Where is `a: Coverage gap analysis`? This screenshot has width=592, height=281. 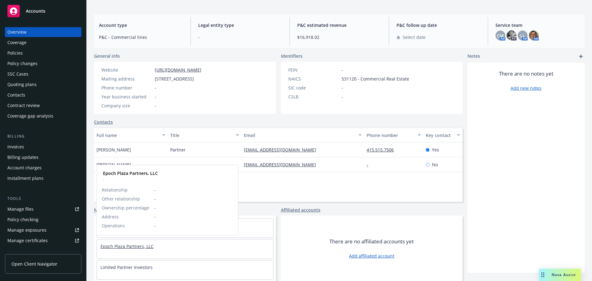 a: Coverage gap analysis is located at coordinates (43, 116).